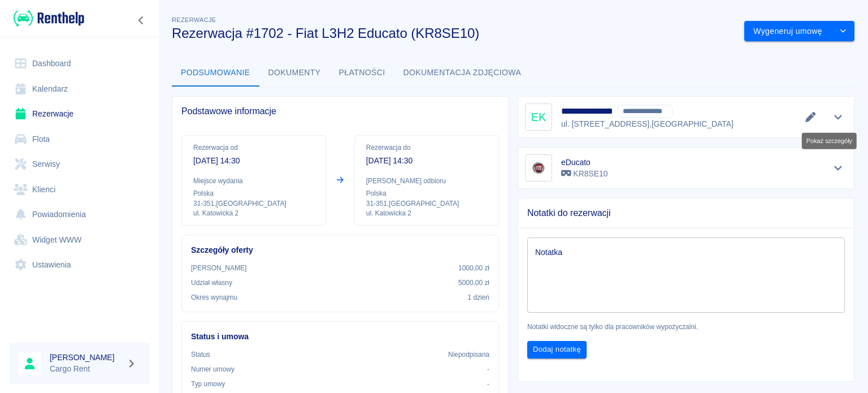  I want to click on button: Wygeneruj umowę, so click(788, 31).